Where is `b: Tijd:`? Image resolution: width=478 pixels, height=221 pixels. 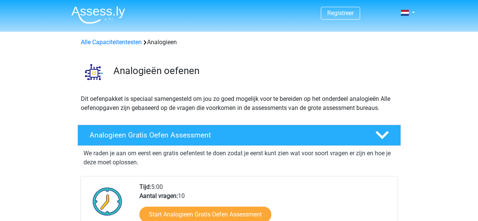 b: Tijd: is located at coordinates (145, 187).